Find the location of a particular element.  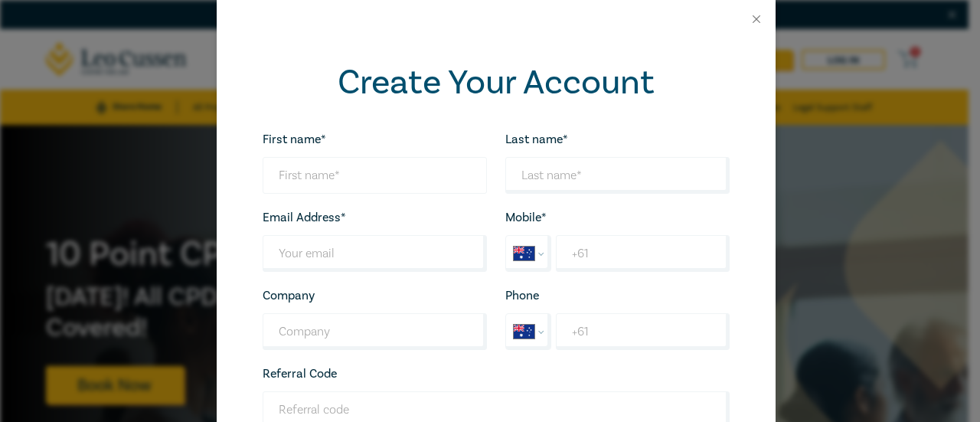

label: Company is located at coordinates (288, 296).